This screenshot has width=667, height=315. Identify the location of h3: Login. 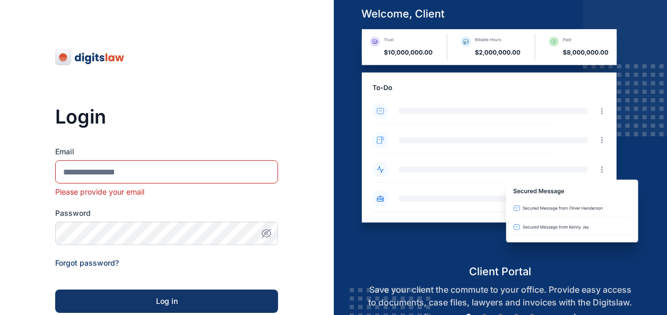
(167, 117).